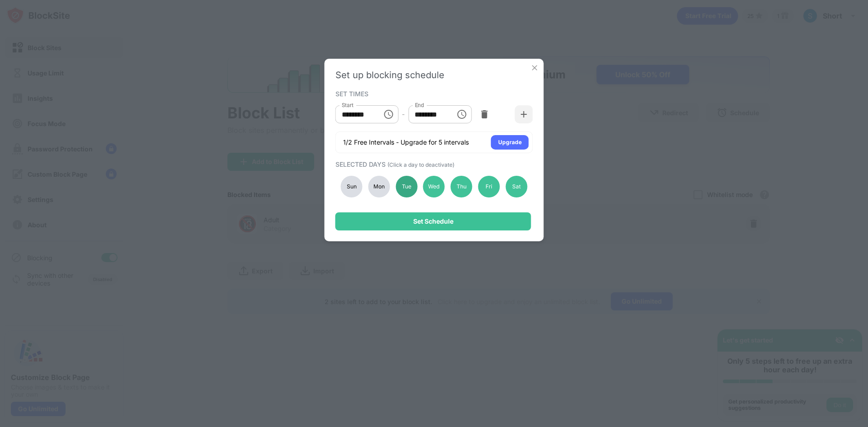 The height and width of the screenshot is (427, 868). What do you see at coordinates (462, 187) in the screenshot?
I see `div: Thu` at bounding box center [462, 187].